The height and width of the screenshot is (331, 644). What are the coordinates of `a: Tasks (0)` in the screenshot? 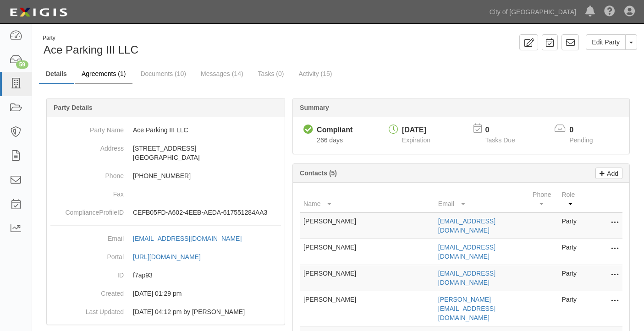 It's located at (271, 74).